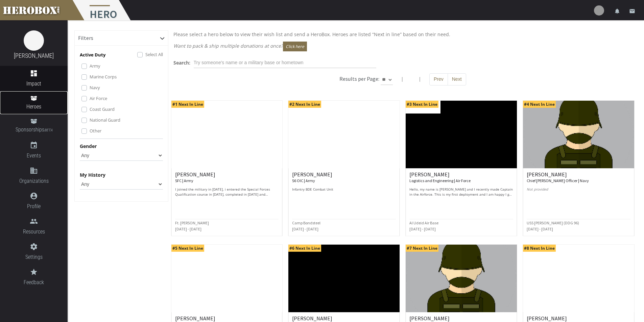 The height and width of the screenshot is (322, 644). I want to click on span: #8 Next In Line, so click(539, 248).